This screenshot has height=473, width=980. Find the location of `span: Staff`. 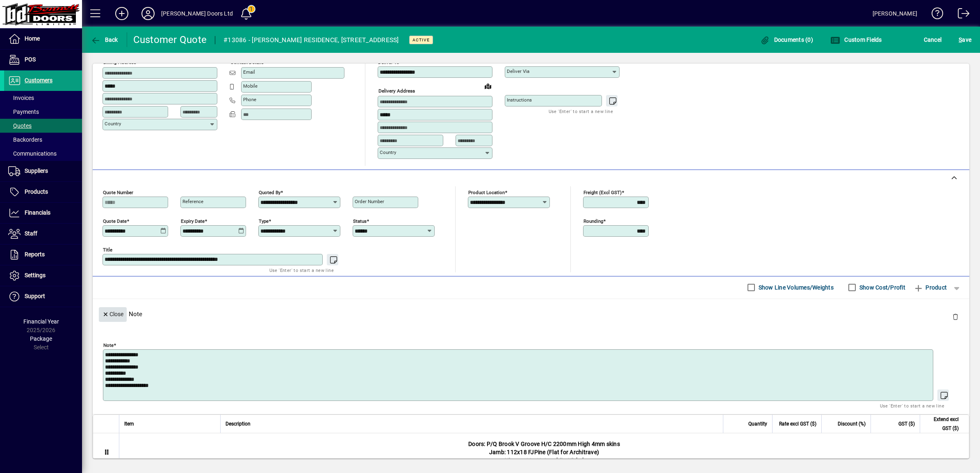

span: Staff is located at coordinates (31, 234).